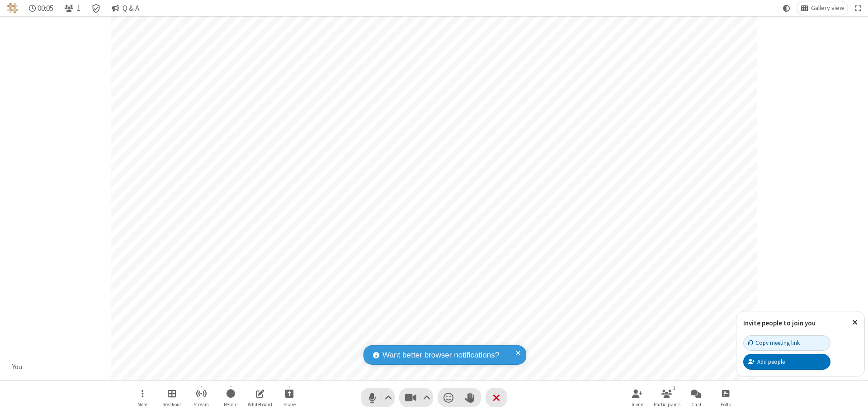 The width and height of the screenshot is (868, 414). Describe the element at coordinates (17, 367) in the screenshot. I see `div: You` at that location.